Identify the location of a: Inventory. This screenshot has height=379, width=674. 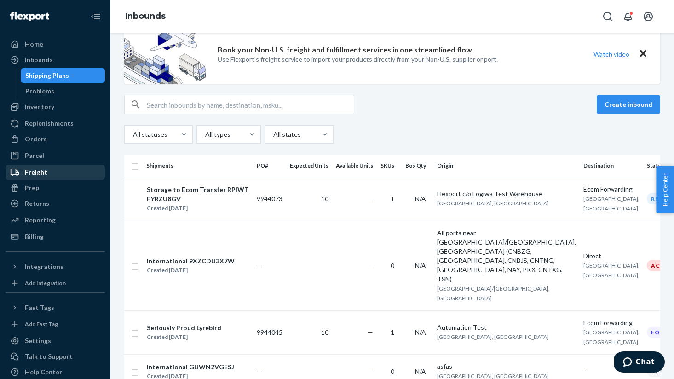
(55, 107).